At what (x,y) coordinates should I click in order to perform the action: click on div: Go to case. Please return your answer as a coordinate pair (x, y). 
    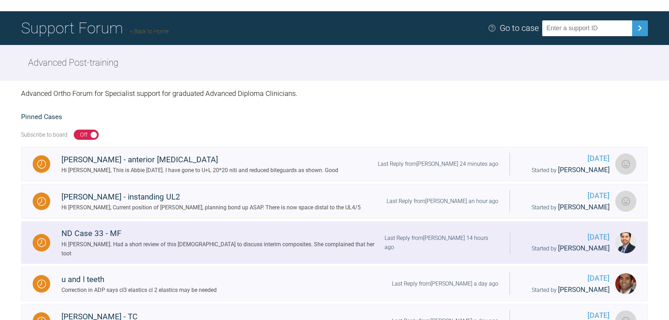
    Looking at the image, I should click on (519, 28).